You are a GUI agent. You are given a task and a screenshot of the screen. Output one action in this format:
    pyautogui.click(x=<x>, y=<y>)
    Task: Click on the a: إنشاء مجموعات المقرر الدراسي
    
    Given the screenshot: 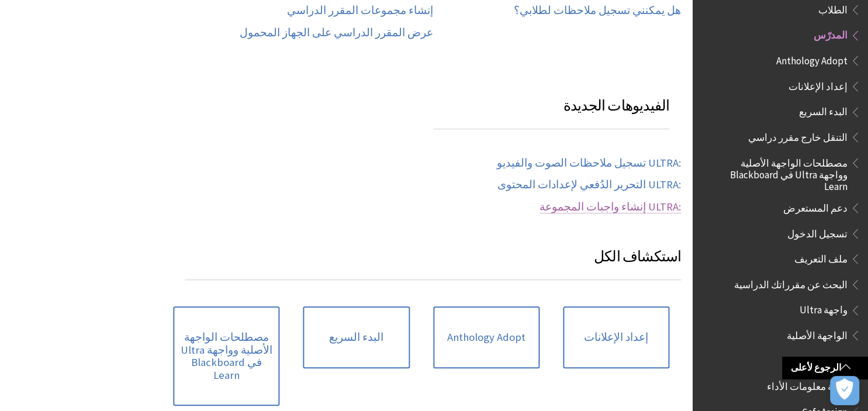 What is the action you would take?
    pyautogui.click(x=360, y=10)
    